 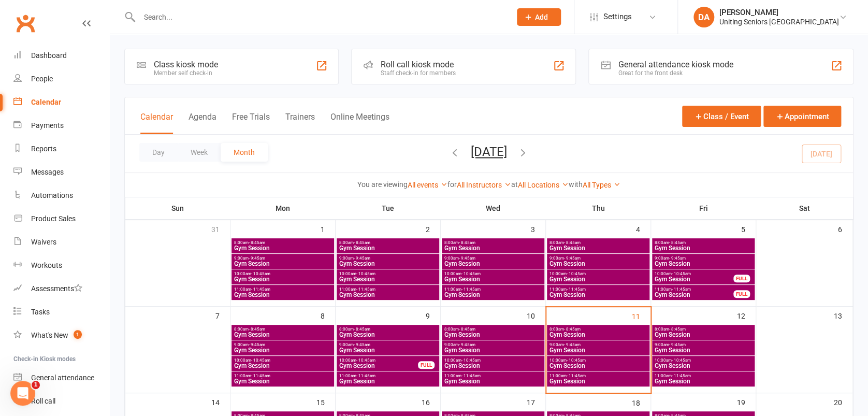 What do you see at coordinates (452, 185) in the screenshot?
I see `strong: for` at bounding box center [452, 185].